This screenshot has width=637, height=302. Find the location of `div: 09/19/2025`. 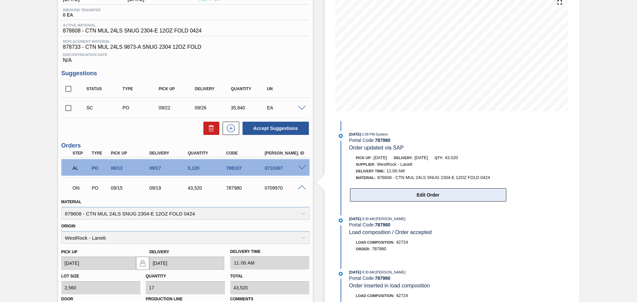

div: 09/19/2025 is located at coordinates (169, 188).